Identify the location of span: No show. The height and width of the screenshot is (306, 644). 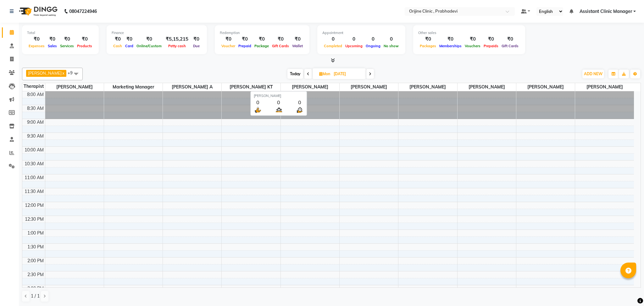
(391, 46).